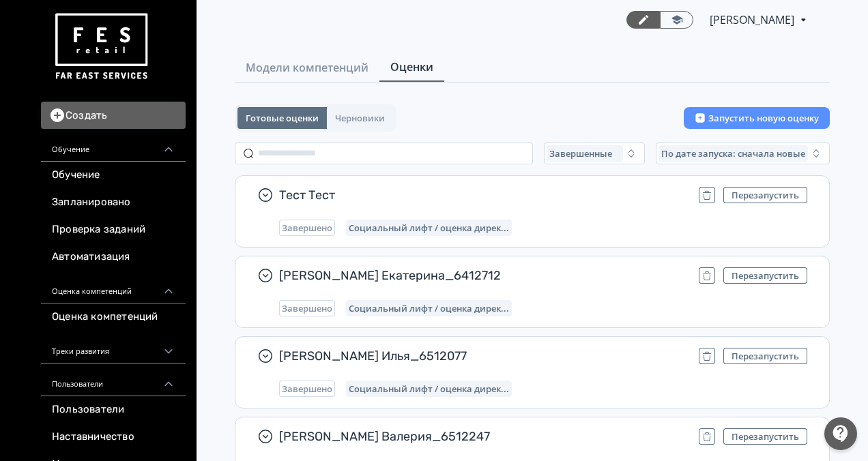 This screenshot has height=461, width=868. I want to click on a: Пользователи, so click(113, 409).